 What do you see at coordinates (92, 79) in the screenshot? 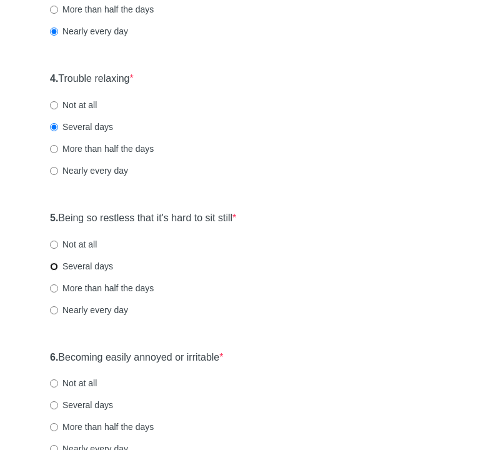
I see `label: Trouble relaxing` at bounding box center [92, 79].